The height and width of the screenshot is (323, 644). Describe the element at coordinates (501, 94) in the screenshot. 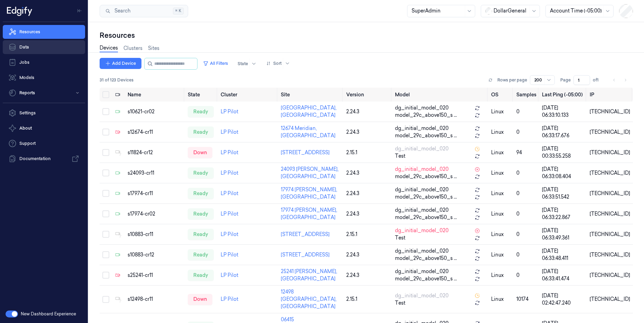

I see `th: OS` at that location.